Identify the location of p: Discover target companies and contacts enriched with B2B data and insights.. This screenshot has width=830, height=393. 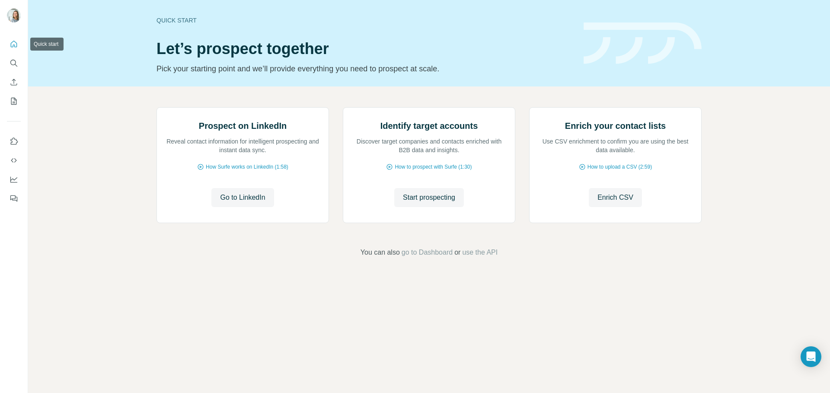
(429, 146).